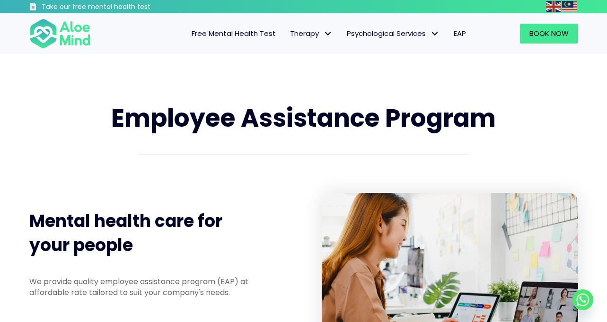  I want to click on span: Mental health care for your people, so click(126, 233).